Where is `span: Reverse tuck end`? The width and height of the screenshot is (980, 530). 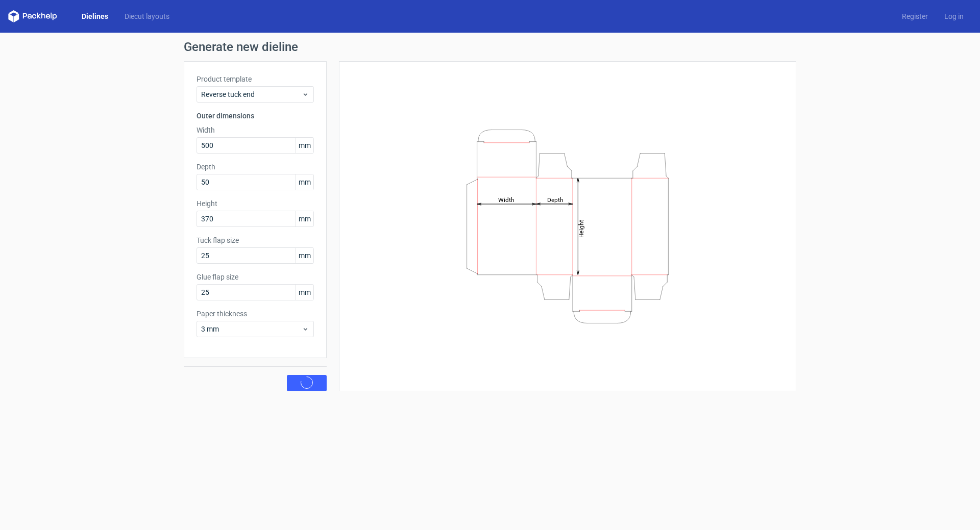
span: Reverse tuck end is located at coordinates (251, 94).